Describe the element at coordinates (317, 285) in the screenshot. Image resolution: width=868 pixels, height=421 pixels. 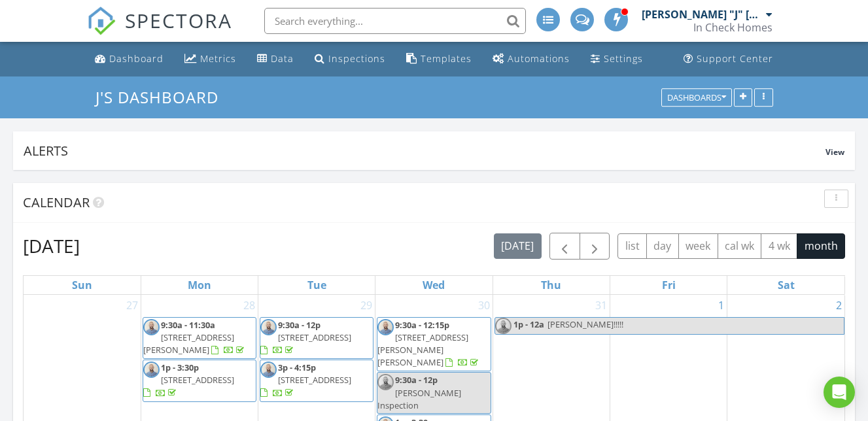
I see `a: Tuesday` at that location.